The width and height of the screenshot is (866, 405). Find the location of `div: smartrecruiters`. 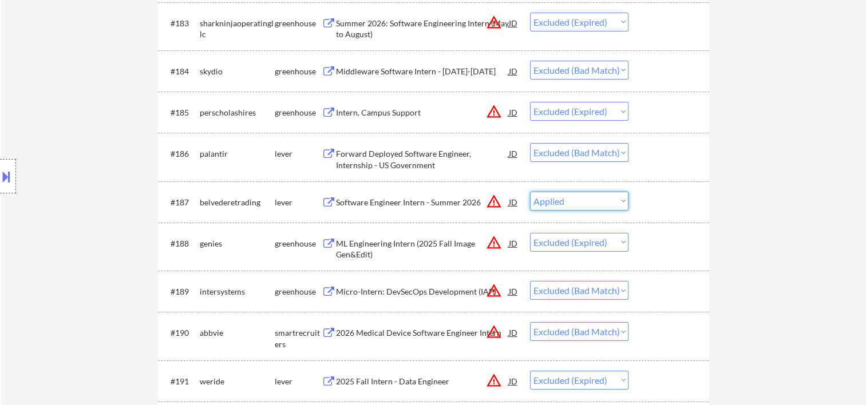

div: smartrecruiters is located at coordinates (298, 338).